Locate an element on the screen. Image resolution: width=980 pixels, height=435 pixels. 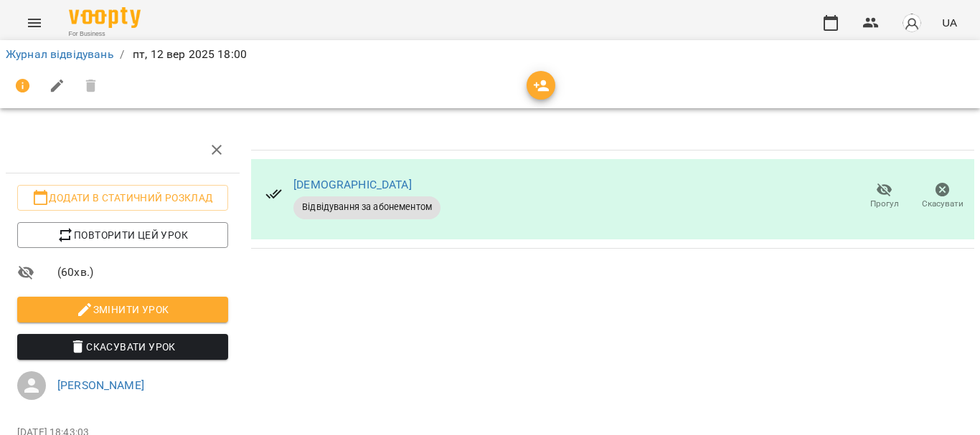
button: Прогул is located at coordinates (883, 197).